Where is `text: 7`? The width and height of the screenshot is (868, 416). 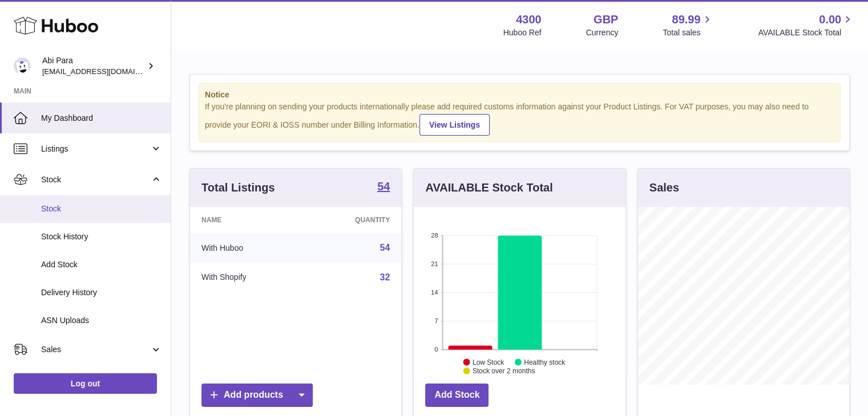
text: 7 is located at coordinates (436, 321).